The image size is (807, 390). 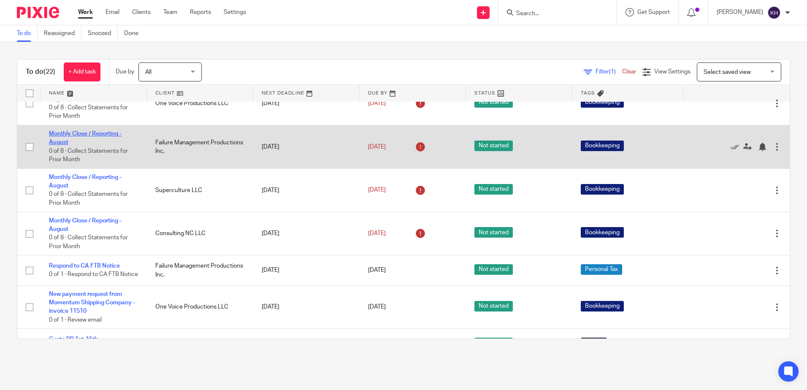 I want to click on a: Gusto PR 1st-15th, so click(x=73, y=340).